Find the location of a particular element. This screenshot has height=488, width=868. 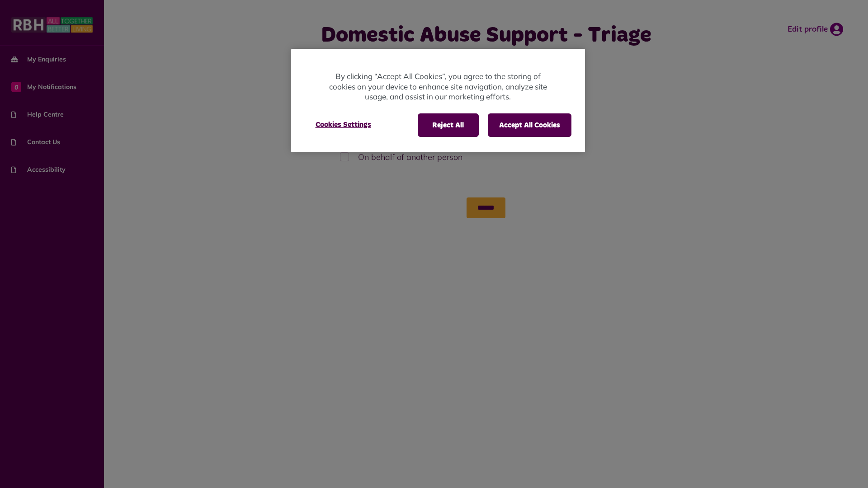

p: By clicking “Accept All Cookies”, you agree to the storing of cookies on your device to enhance s... is located at coordinates (438, 87).